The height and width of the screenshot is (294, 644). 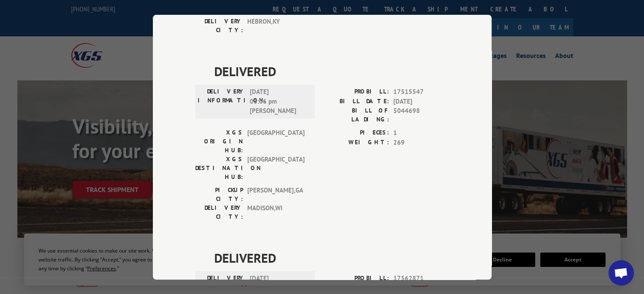 What do you see at coordinates (421, 115) in the screenshot?
I see `span: 5044698` at bounding box center [421, 115].